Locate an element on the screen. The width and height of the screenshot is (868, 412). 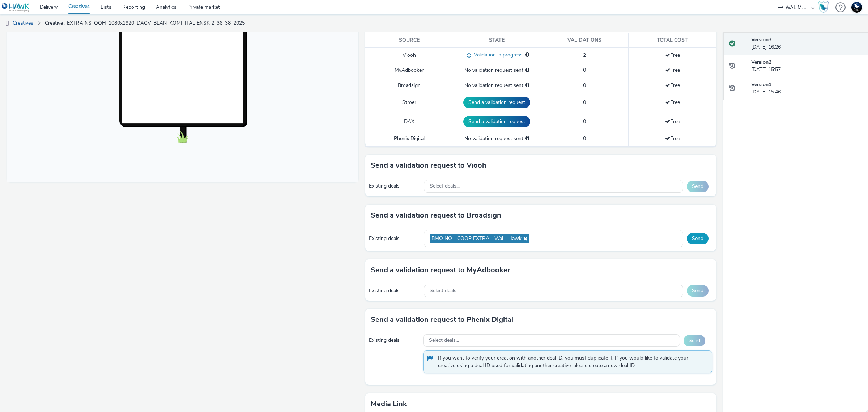
strong: Version 2 is located at coordinates (762, 62).